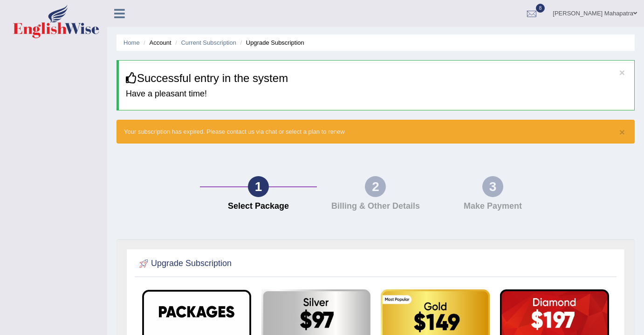 The height and width of the screenshot is (335, 644). What do you see at coordinates (156, 42) in the screenshot?
I see `li: Account` at bounding box center [156, 42].